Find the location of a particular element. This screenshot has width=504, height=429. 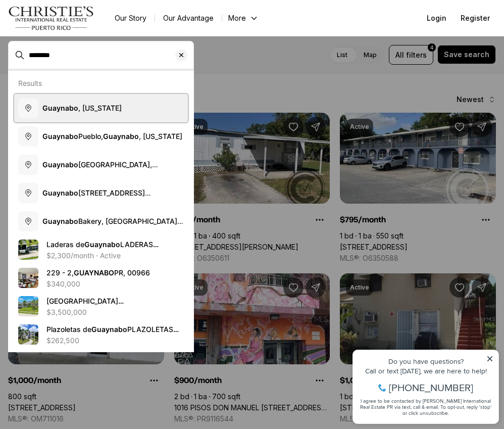

a: View details: 229 - 2 is located at coordinates (101, 278).